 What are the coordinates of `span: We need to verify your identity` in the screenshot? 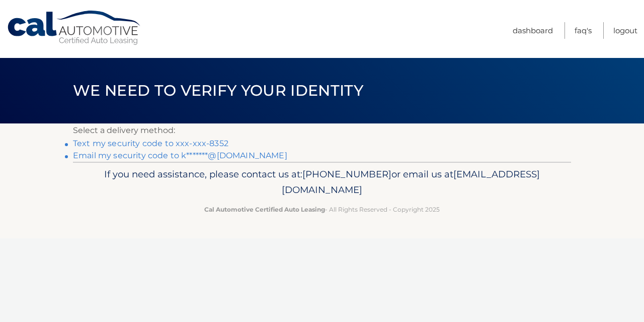 It's located at (218, 90).